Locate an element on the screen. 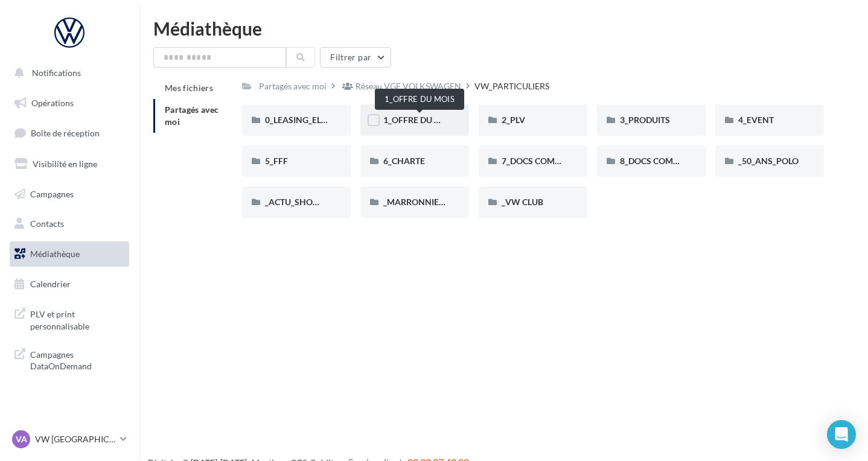 The width and height of the screenshot is (868, 461). span: Notifications is located at coordinates (56, 72).